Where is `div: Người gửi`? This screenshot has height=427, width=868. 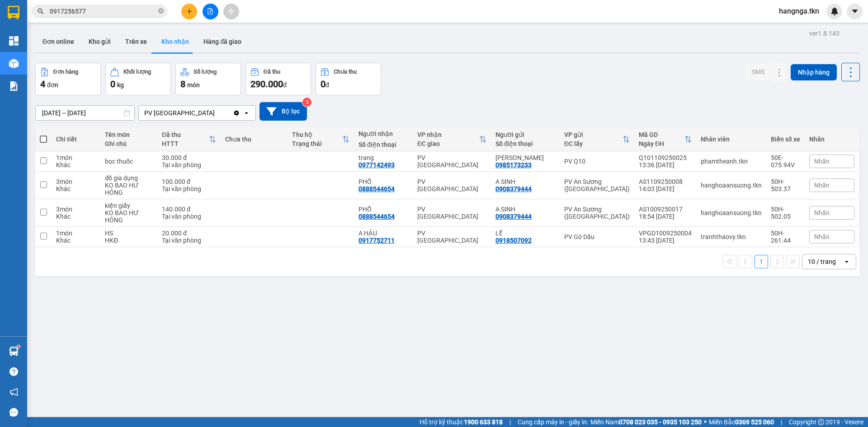
div: Người gửi is located at coordinates (525, 135).